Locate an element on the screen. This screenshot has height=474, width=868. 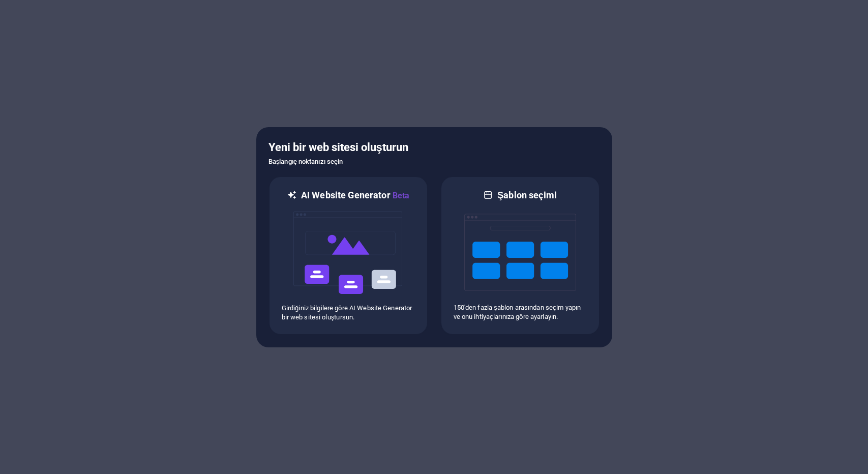
h6: Şablon seçimi is located at coordinates (526, 195).